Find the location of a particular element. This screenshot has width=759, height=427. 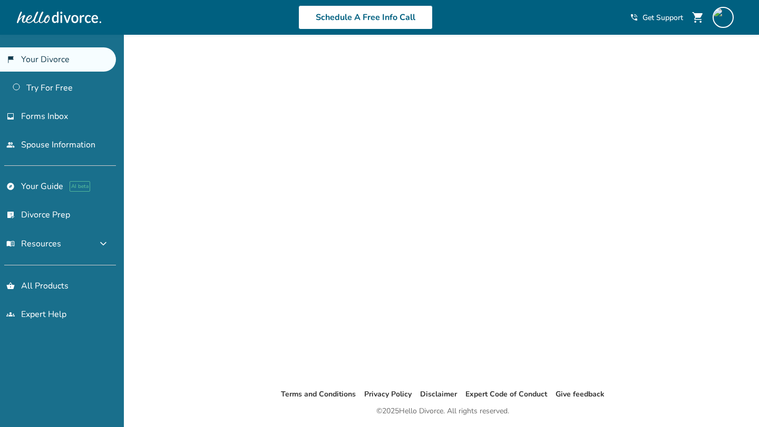

span: Forms Inbox is located at coordinates (44, 116).